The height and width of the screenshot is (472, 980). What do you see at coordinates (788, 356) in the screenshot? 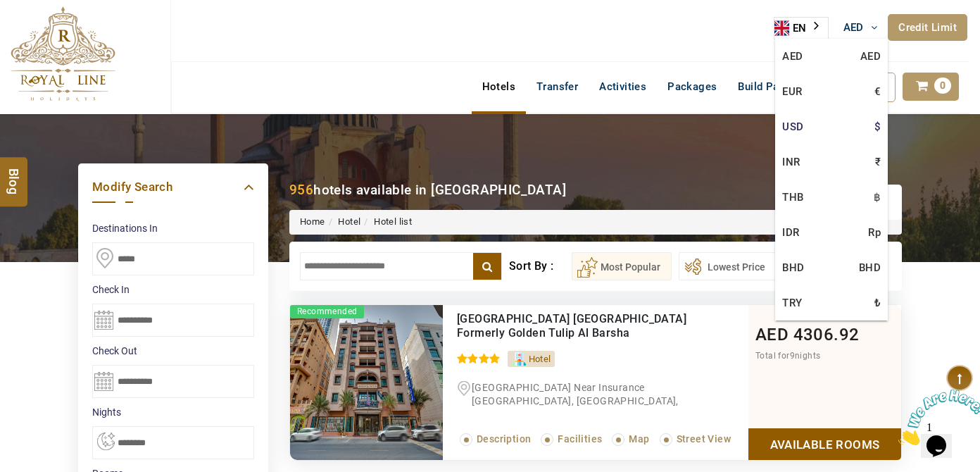
I see `span: Total for nights` at bounding box center [788, 356].